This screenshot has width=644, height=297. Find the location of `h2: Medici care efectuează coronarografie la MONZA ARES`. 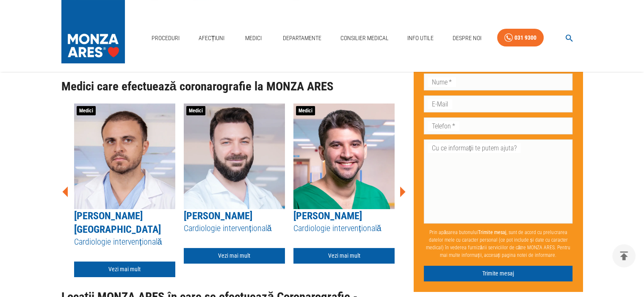

h2: Medici care efectuează coronarografie la MONZA ARES is located at coordinates (234, 87).